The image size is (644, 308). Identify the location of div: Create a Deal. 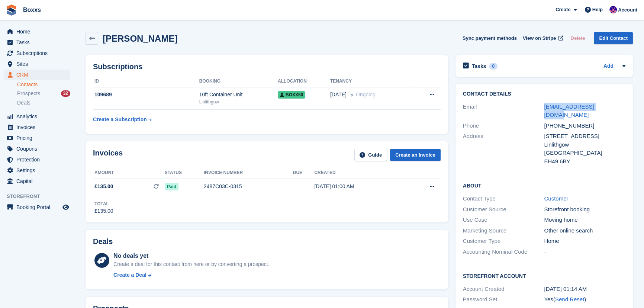
(130, 275).